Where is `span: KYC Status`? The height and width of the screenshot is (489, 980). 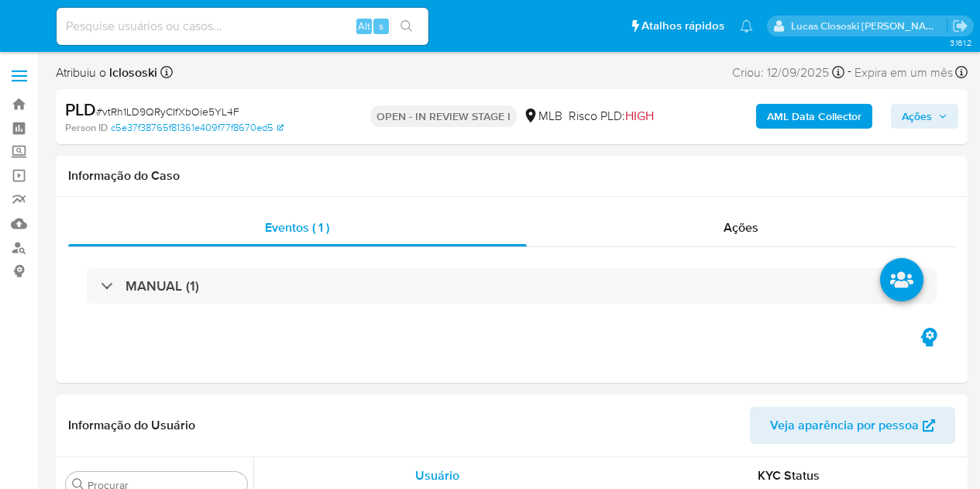
span: KYC Status is located at coordinates (789, 475).